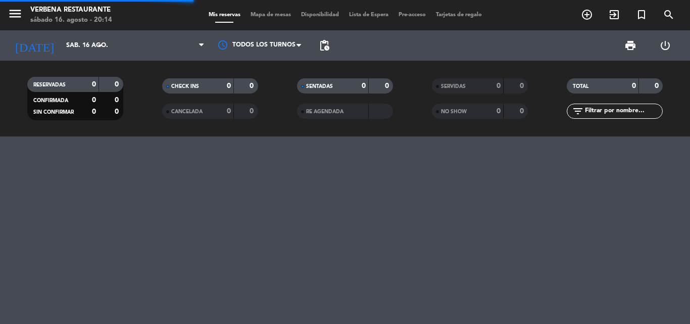 This screenshot has width=690, height=324. I want to click on i: menu, so click(15, 14).